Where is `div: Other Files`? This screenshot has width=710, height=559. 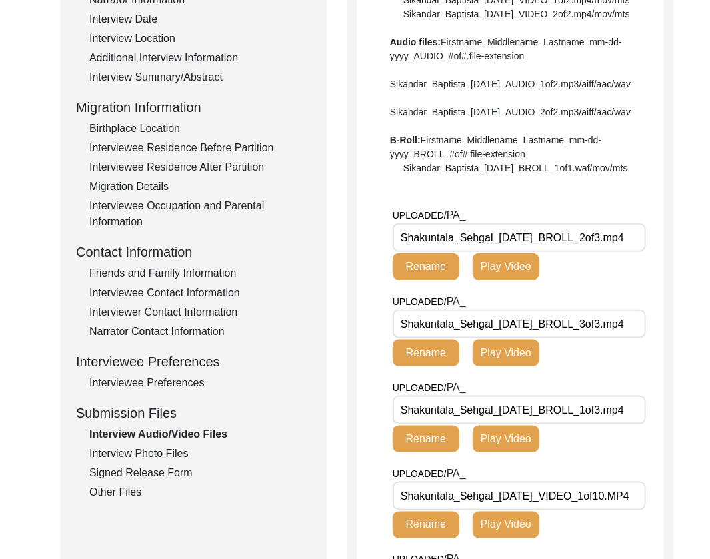 div: Other Files is located at coordinates (200, 492).